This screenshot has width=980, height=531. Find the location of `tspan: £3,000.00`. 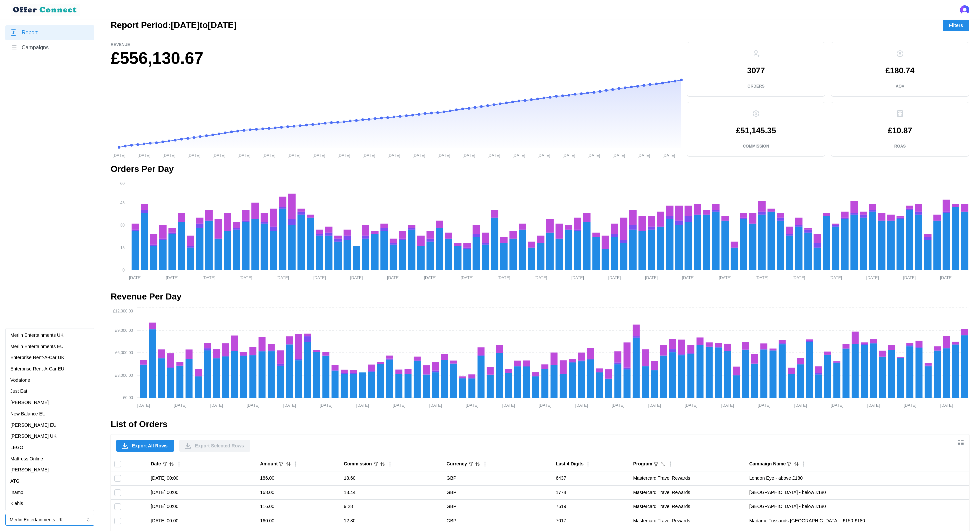

tspan: £3,000.00 is located at coordinates (124, 376).